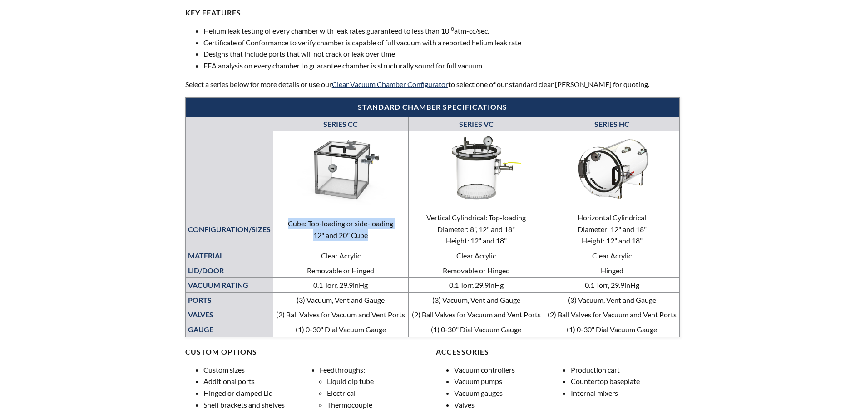 This screenshot has width=865, height=413. What do you see at coordinates (442, 66) in the screenshot?
I see `li: FEA analysis on every chamber to guarantee chamber is structurally sound for full vacuum` at bounding box center [442, 66].